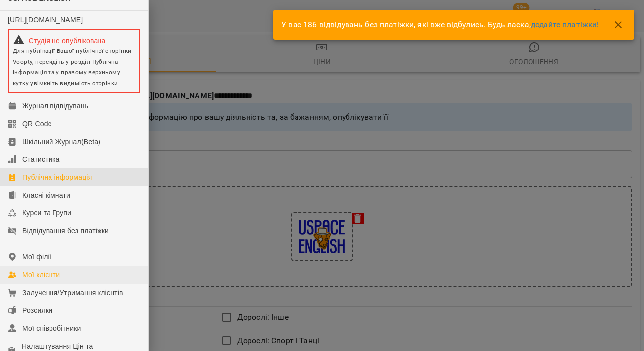  I want to click on div: Мої співробітники, so click(51, 328).